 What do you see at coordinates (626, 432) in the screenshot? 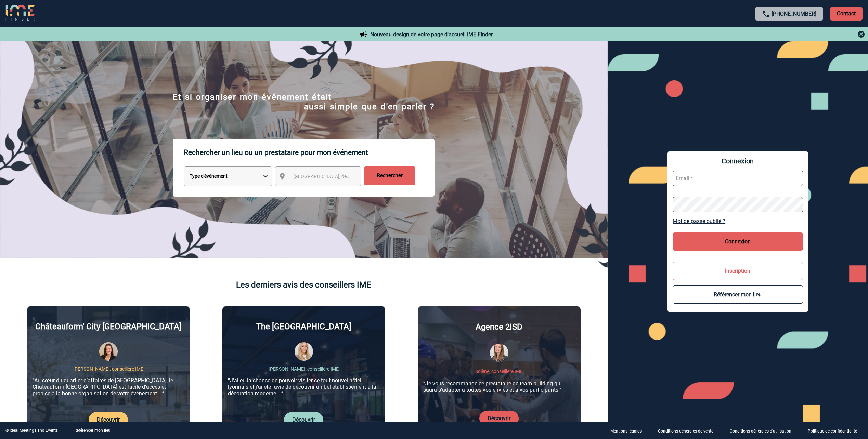
I see `p: Mentions légales` at bounding box center [626, 432].